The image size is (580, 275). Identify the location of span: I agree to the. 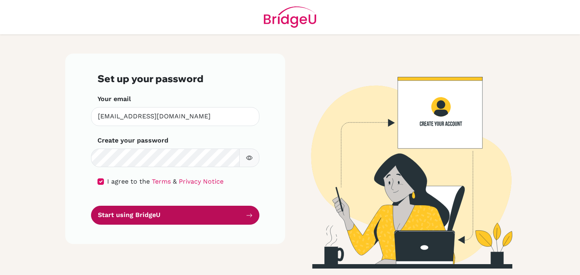
(129, 181).